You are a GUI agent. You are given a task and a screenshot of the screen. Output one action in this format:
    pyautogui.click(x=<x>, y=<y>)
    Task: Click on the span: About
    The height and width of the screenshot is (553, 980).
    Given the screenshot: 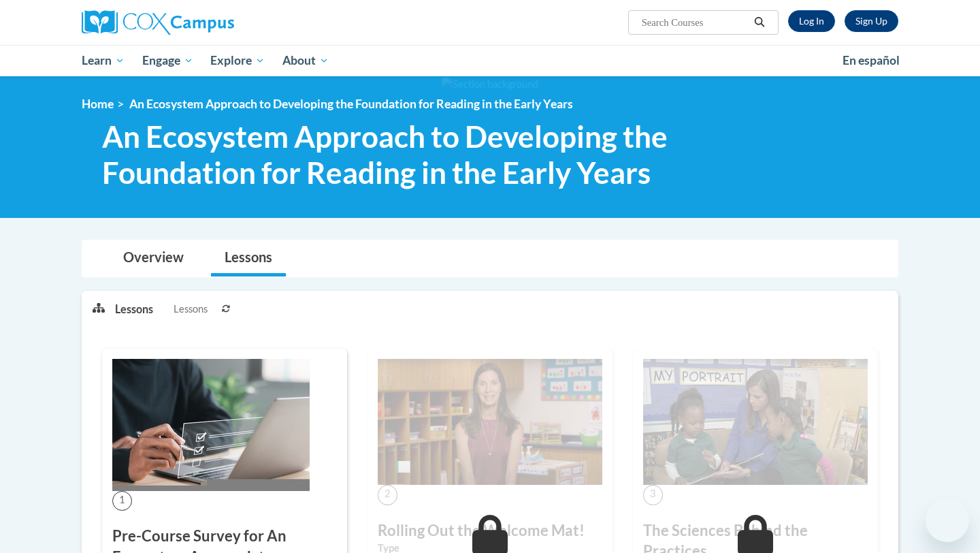 What is the action you would take?
    pyautogui.click(x=305, y=60)
    